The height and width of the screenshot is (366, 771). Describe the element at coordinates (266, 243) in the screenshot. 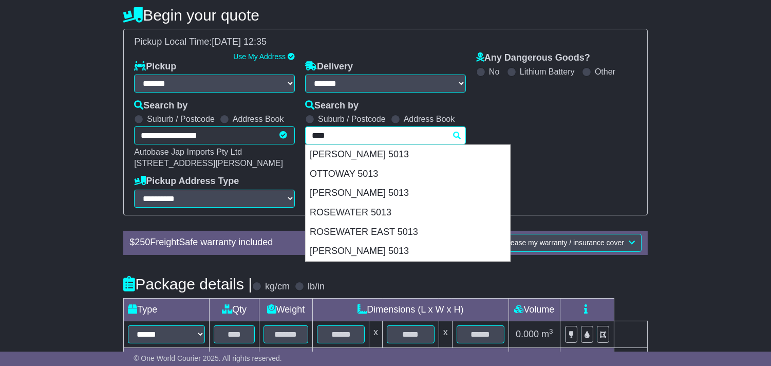

I see `div: $ FreightSafe warranty included` at that location.